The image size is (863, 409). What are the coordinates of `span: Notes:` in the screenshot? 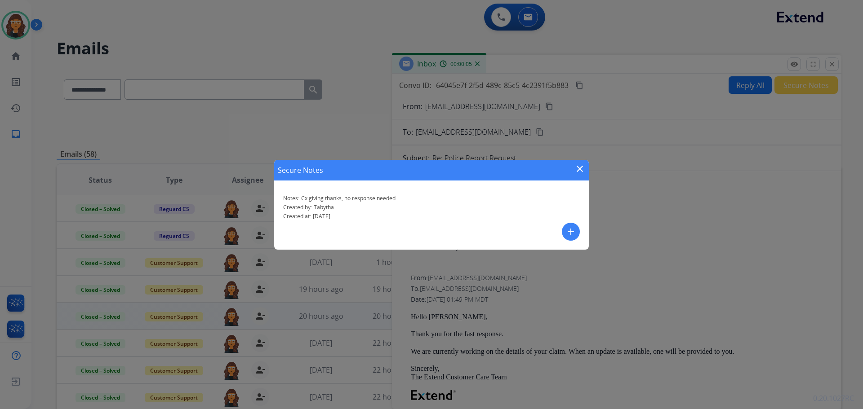 It's located at (291, 198).